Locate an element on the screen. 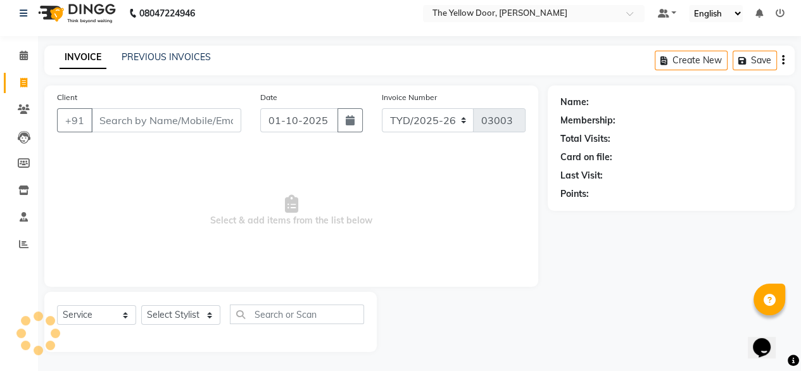 This screenshot has height=371, width=801. input: Search by Name/Mobile/Email/Code is located at coordinates (166, 120).